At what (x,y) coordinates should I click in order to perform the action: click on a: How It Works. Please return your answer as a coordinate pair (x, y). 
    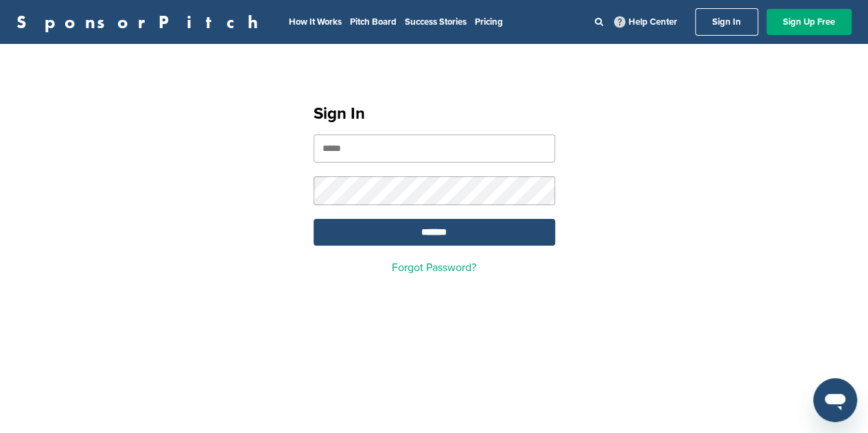
    Looking at the image, I should click on (315, 22).